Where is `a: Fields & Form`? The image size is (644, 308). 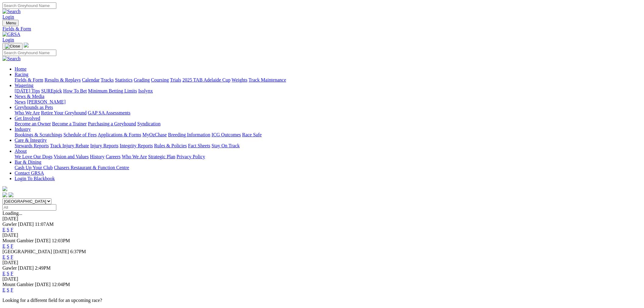 a: Fields & Form is located at coordinates (322, 29).